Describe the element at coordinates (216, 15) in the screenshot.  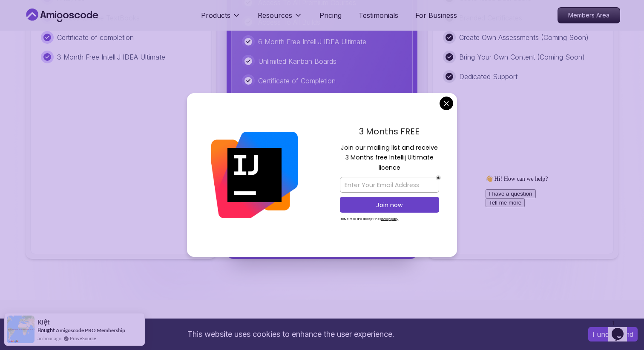
I see `p: Products` at that location.